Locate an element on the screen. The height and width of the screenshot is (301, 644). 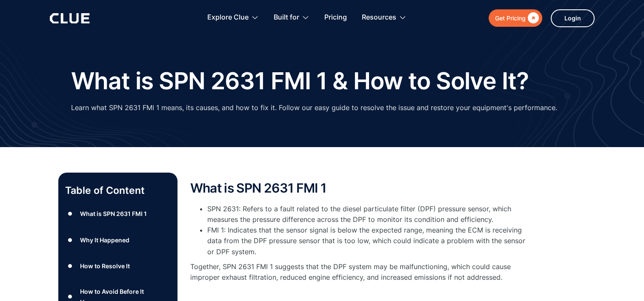
li: SPN 2631: Refers to a fault related to the diesel particulate filter (DPF) pressure sensor, which... is located at coordinates (369, 214).